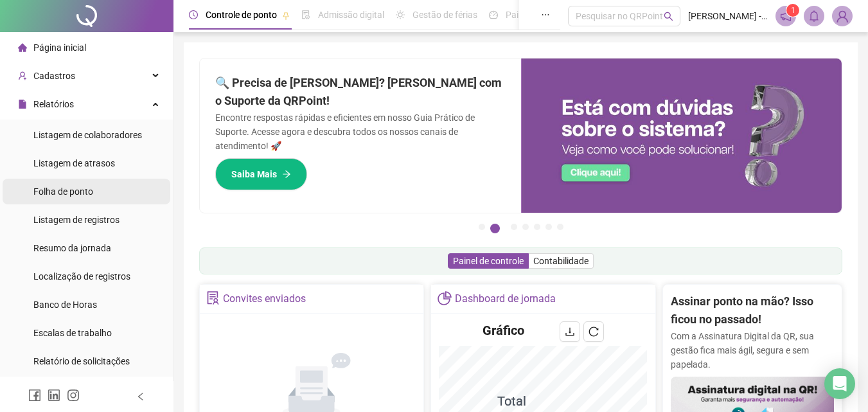 The image size is (868, 412). Describe the element at coordinates (526, 227) in the screenshot. I see `button: 4` at that location.